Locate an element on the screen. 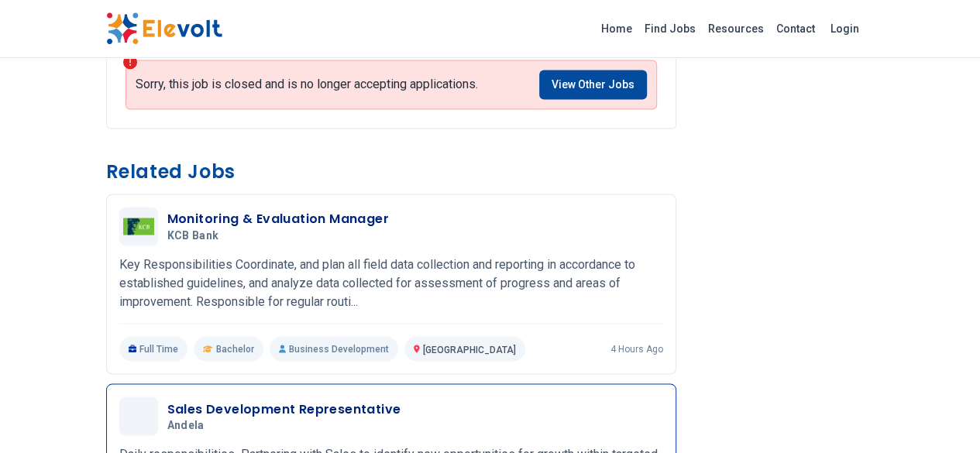  span: Andela is located at coordinates (186, 425).